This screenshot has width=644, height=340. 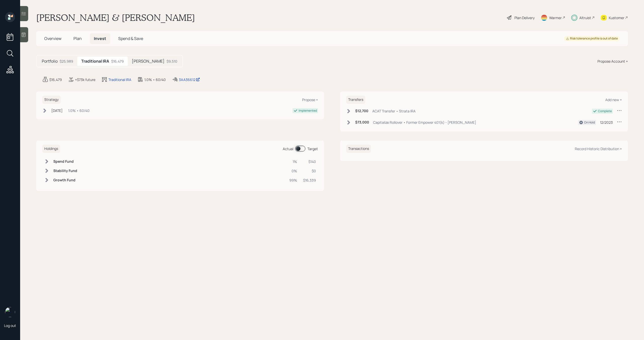 What do you see at coordinates (131, 38) in the screenshot?
I see `span: Spend & Save` at bounding box center [131, 38].